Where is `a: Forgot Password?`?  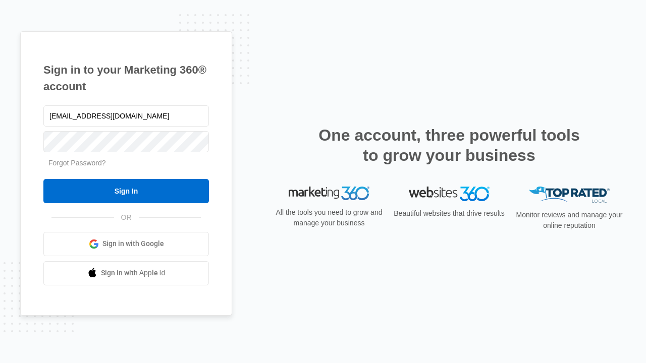 a: Forgot Password? is located at coordinates (77, 163).